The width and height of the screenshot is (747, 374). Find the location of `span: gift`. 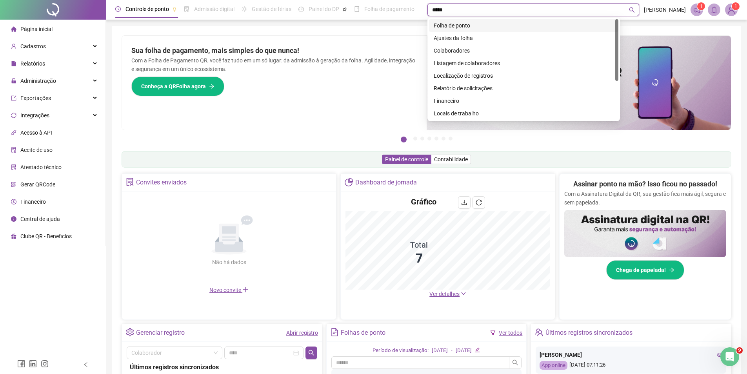

span: gift is located at coordinates (14, 236).